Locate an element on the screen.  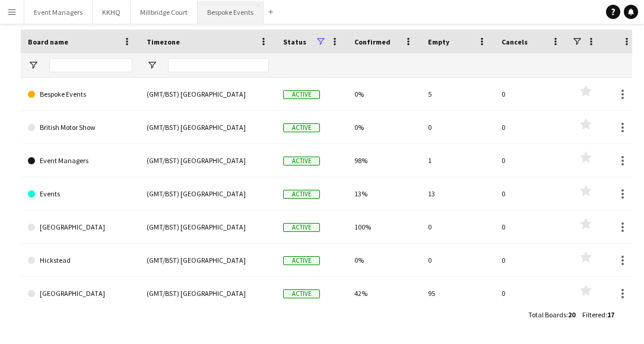
span: Empty is located at coordinates (438, 42).